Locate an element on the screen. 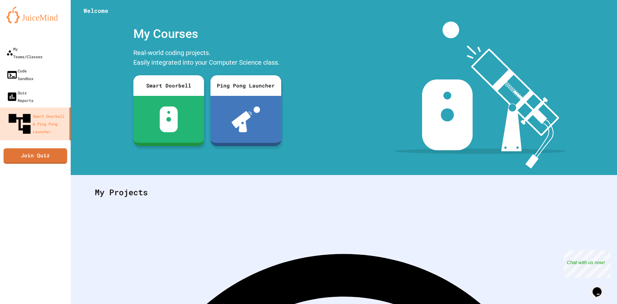 The image size is (617, 304). div: Ping Pong Launcher is located at coordinates (246, 85).